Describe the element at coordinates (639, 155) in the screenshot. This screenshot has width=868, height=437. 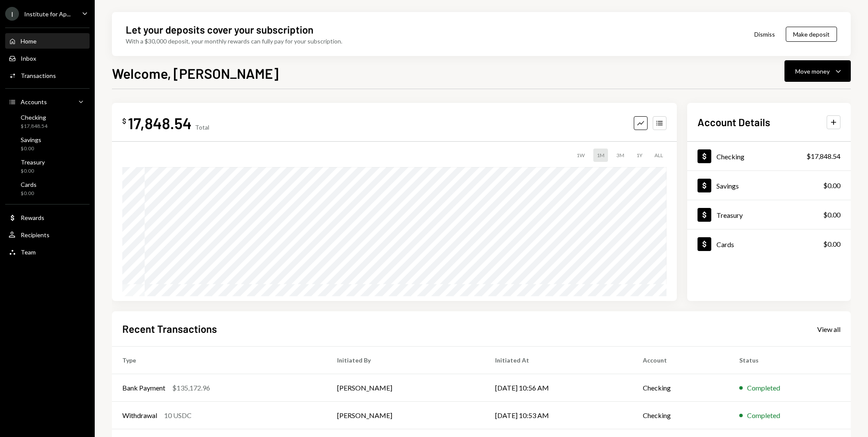
I see `div: 1Y` at that location.